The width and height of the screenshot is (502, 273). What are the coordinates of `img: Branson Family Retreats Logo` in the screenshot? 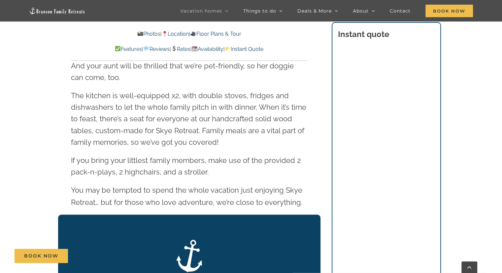 It's located at (57, 11).